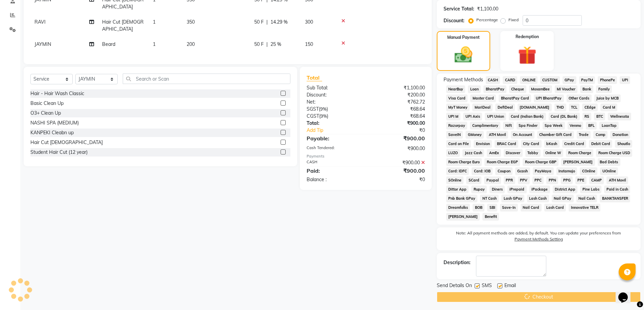  What do you see at coordinates (518, 89) in the screenshot?
I see `span: Cheque` at bounding box center [518, 89].